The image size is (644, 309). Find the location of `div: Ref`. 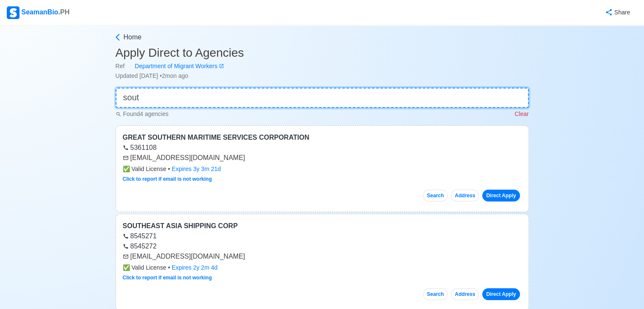

div: Ref is located at coordinates (323, 66).